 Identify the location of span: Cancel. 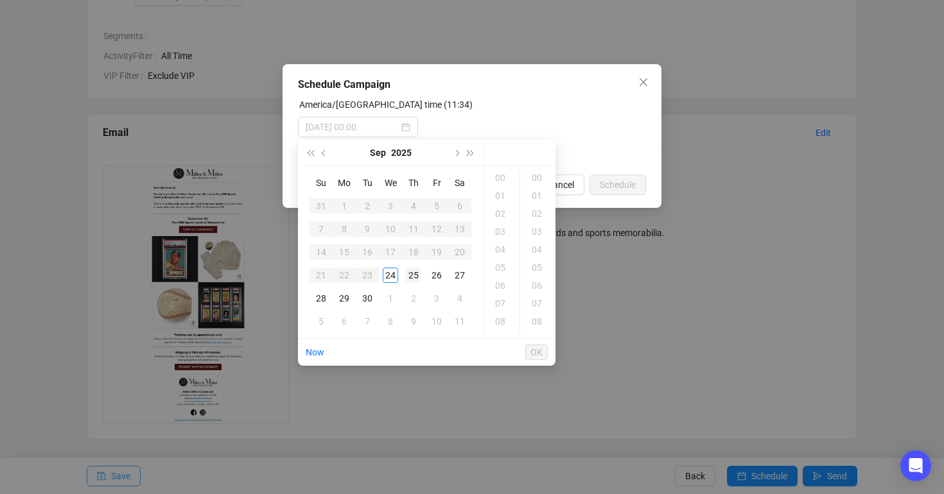
(561, 185).